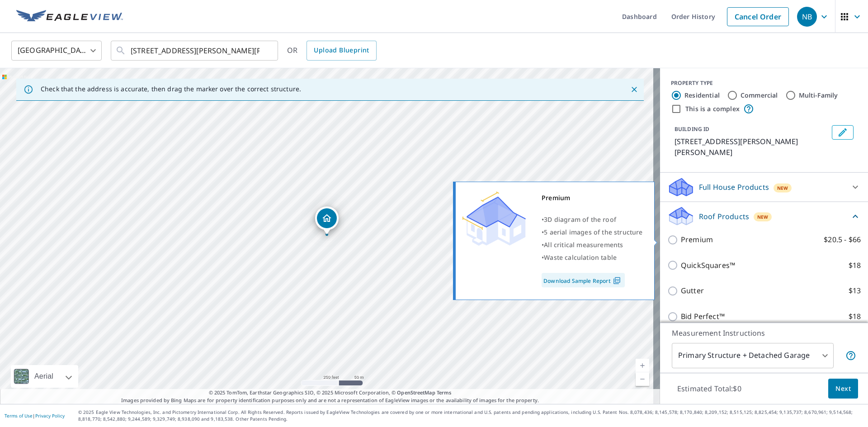  What do you see at coordinates (592, 198) in the screenshot?
I see `div: Premium` at bounding box center [592, 198].